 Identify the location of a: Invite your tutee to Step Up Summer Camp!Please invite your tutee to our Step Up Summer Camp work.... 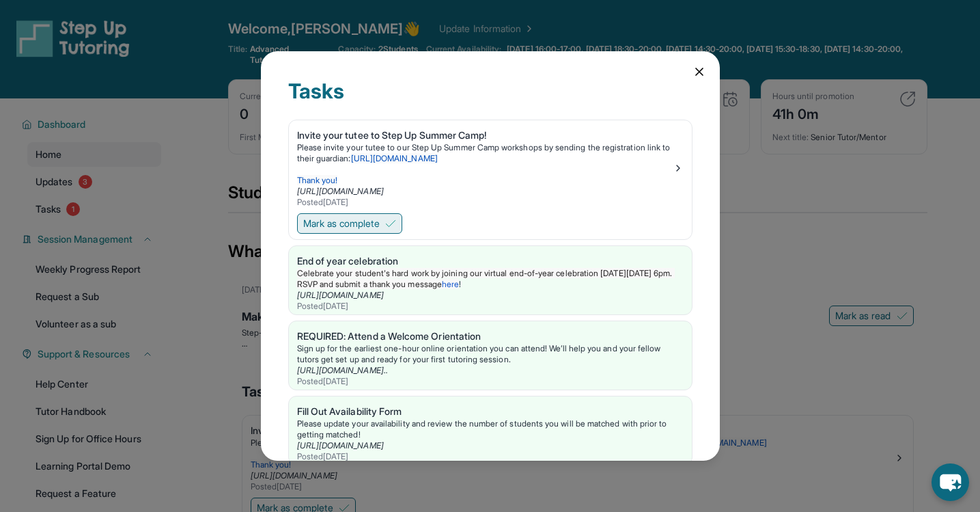
(490, 166).